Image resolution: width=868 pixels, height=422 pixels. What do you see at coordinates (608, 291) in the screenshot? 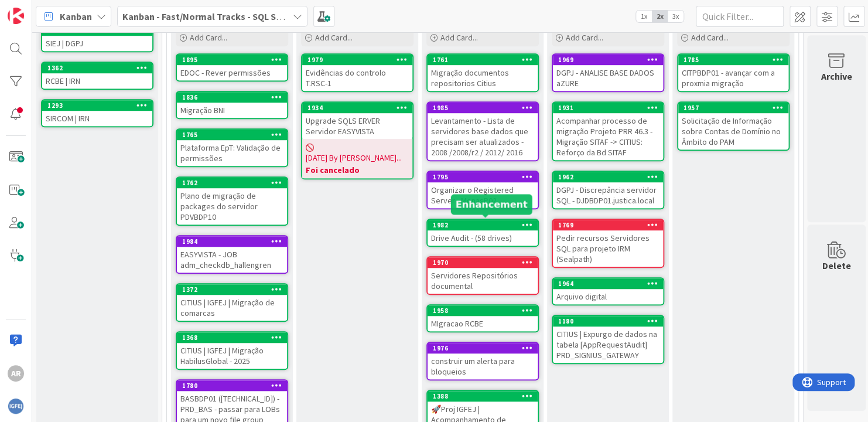
I see `a: 1964Arquivo digital` at bounding box center [608, 291].